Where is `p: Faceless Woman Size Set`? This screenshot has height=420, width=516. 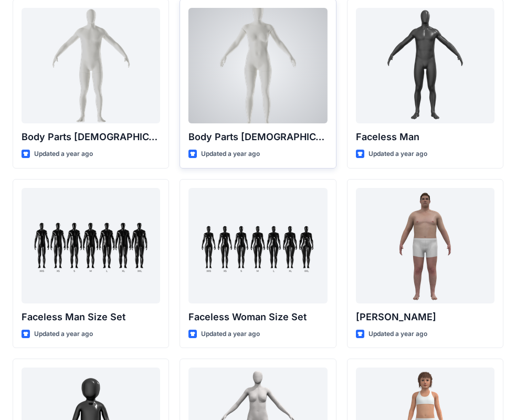
p: Faceless Woman Size Set is located at coordinates (258, 317).